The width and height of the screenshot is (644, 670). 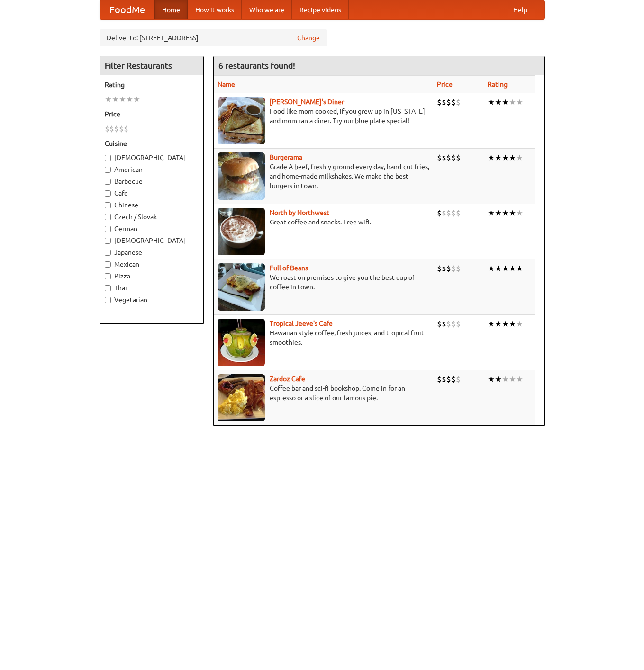 What do you see at coordinates (107, 252) in the screenshot?
I see `input: Japanese` at bounding box center [107, 252].